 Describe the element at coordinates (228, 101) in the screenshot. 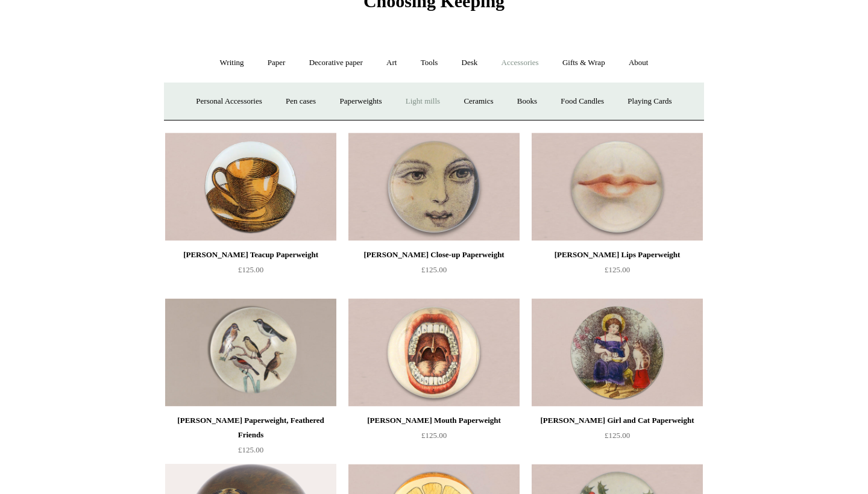

I see `a: Personal Accessories` at that location.